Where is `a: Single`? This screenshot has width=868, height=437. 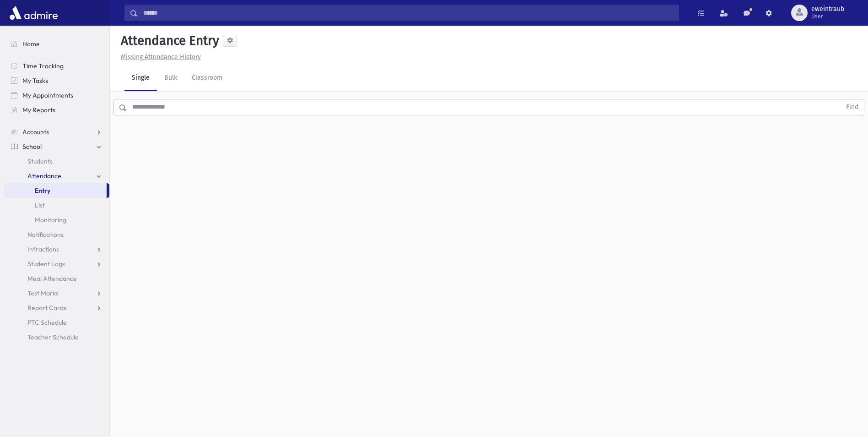
a: Single is located at coordinates (140, 79).